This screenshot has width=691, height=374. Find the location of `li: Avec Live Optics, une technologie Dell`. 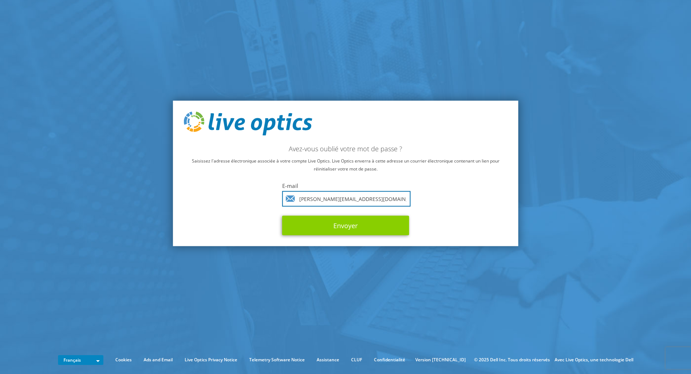

li: Avec Live Optics, une technologie Dell is located at coordinates (593, 360).